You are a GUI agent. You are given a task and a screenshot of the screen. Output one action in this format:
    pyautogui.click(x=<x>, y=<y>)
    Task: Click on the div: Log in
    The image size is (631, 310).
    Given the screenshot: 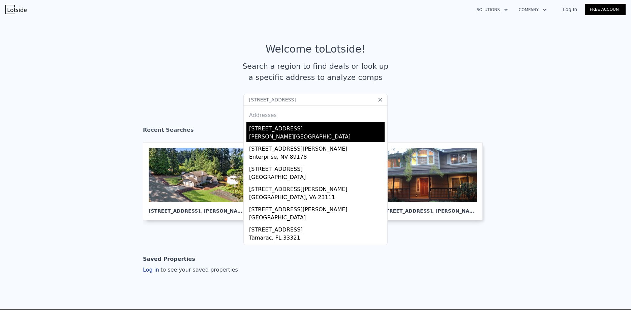 What is the action you would take?
    pyautogui.click(x=190, y=270)
    